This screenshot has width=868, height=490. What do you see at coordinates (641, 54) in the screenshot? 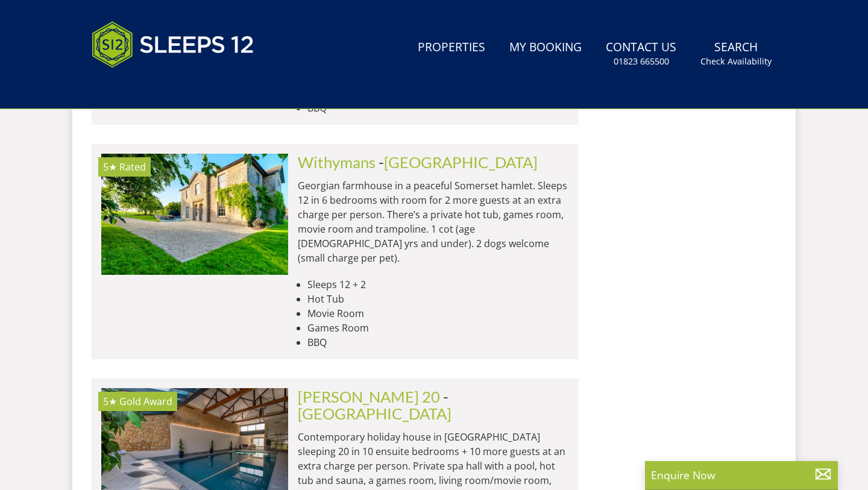
I see `a: Contact Us01823 665500` at bounding box center [641, 54].